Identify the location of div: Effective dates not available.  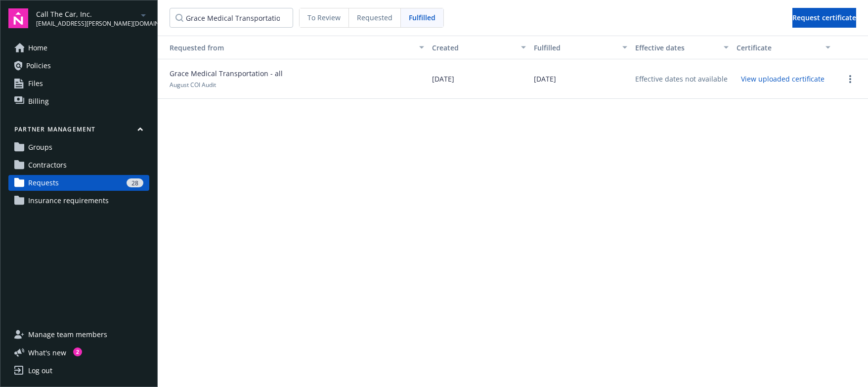
(681, 79).